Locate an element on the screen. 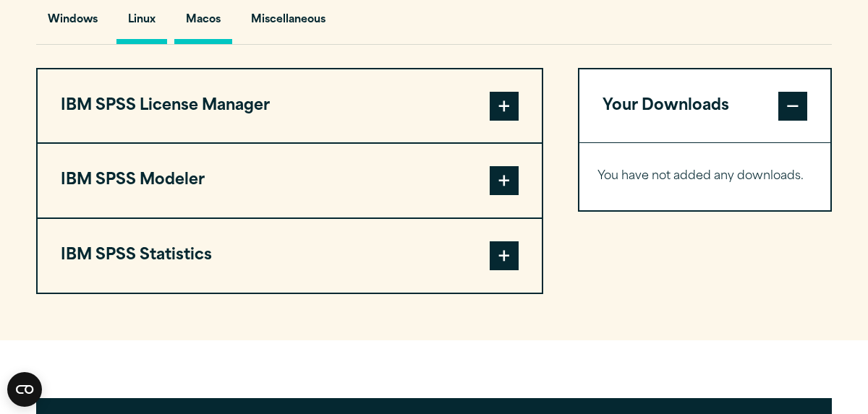 Image resolution: width=868 pixels, height=414 pixels. p: You have not added any downloads. is located at coordinates (704, 177).